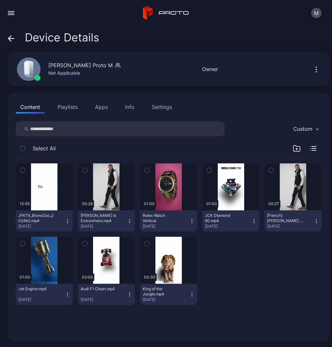 The image size is (332, 347). What do you see at coordinates (316, 13) in the screenshot?
I see `button: M` at bounding box center [316, 13].